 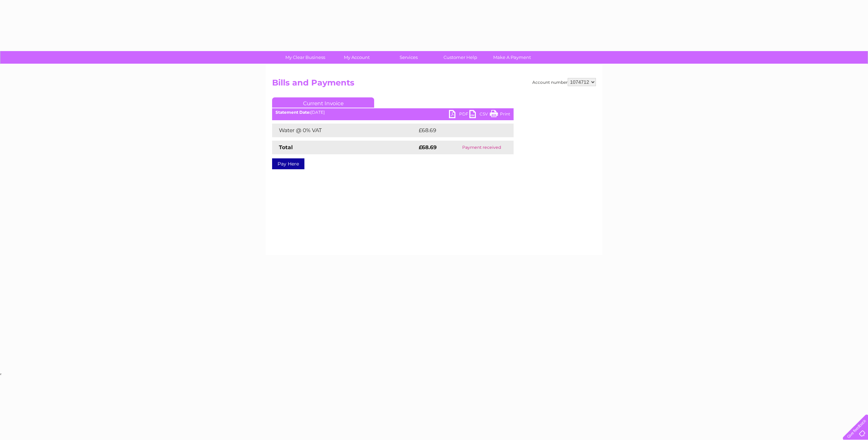 What do you see at coordinates (512, 57) in the screenshot?
I see `a: Make A Payment` at bounding box center [512, 57].